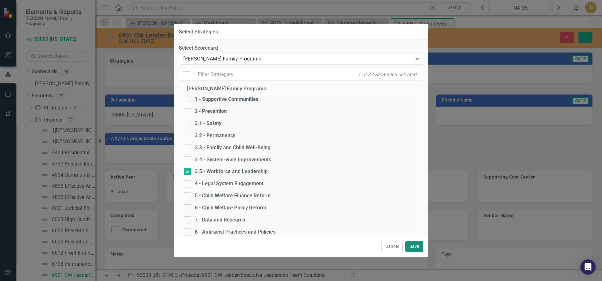  Describe the element at coordinates (414, 246) in the screenshot. I see `button: Save` at that location.